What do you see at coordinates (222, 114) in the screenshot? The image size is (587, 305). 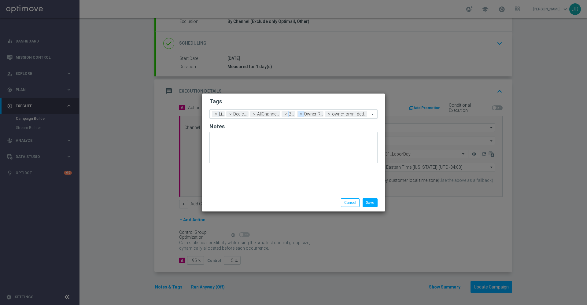 I see `span: Live` at bounding box center [222, 114].